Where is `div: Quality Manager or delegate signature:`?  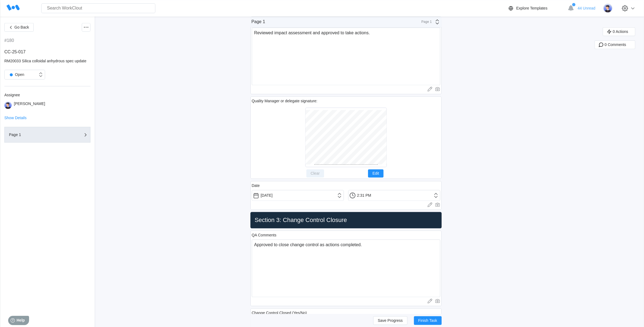
div: Quality Manager or delegate signature: is located at coordinates (285, 101).